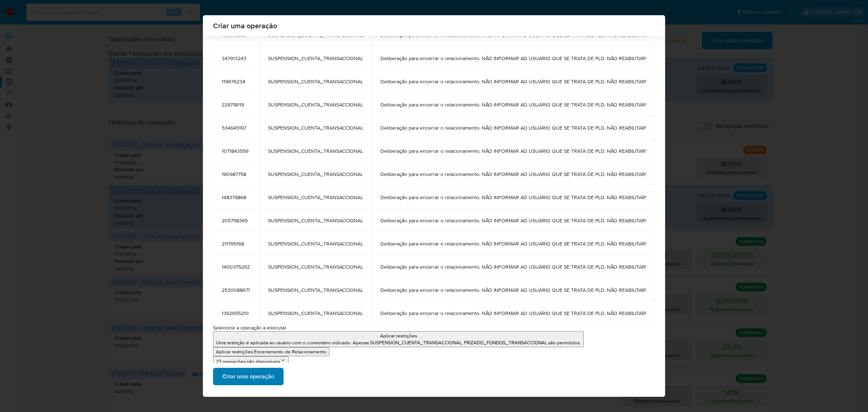  Describe the element at coordinates (236, 197) in the screenshot. I see `span: 148379868` at that location.